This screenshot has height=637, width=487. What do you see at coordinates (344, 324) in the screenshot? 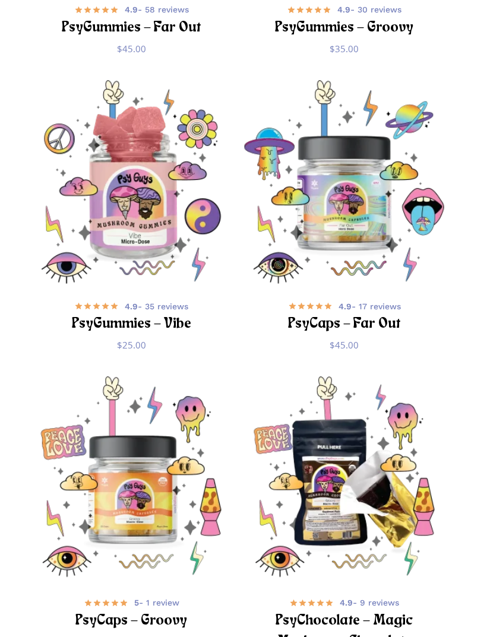
I see `h2: PsyCaps – Far Out` at bounding box center [344, 324].